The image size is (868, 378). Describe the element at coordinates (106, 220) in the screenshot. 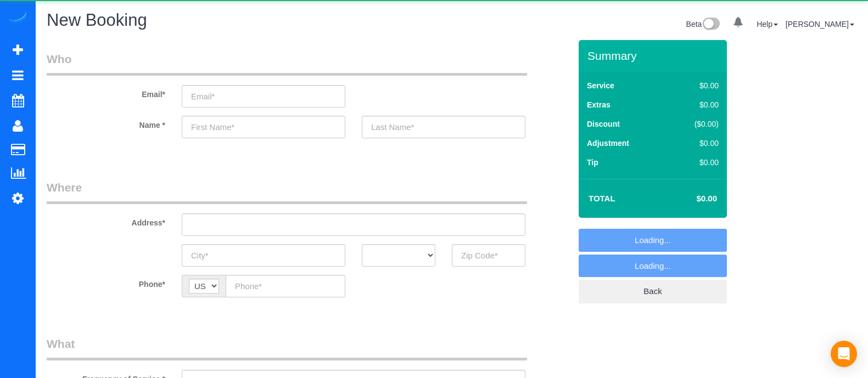

I see `label: Address*` at that location.